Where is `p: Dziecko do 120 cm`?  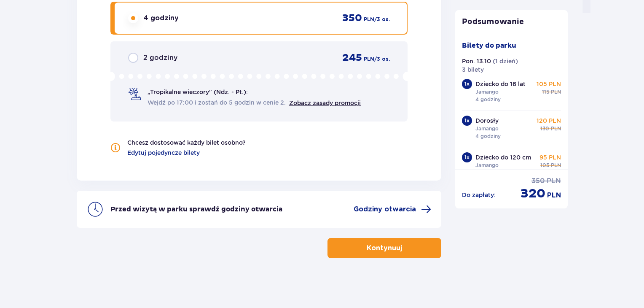 p: Dziecko do 120 cm is located at coordinates (503, 158).